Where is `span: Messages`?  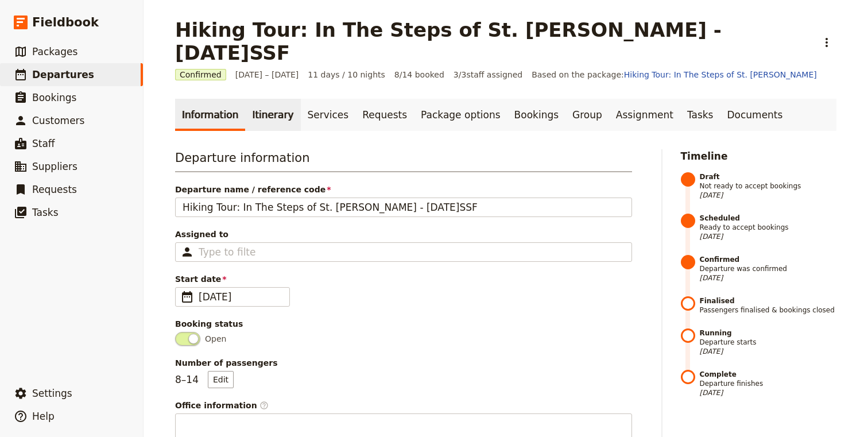
span: Messages is located at coordinates (115, 391).